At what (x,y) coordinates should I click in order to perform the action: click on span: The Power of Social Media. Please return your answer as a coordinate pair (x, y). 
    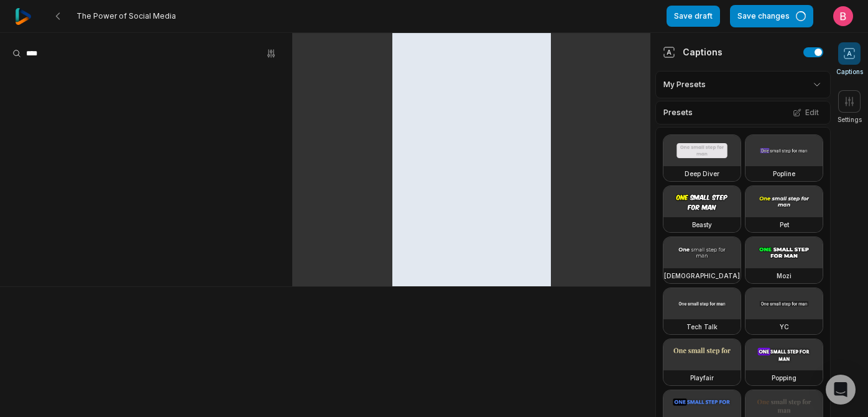
    Looking at the image, I should click on (127, 16).